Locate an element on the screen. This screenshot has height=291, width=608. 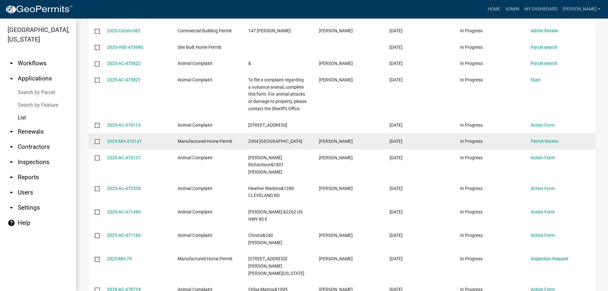
span: Laylah Wilson is located at coordinates (336, 259).